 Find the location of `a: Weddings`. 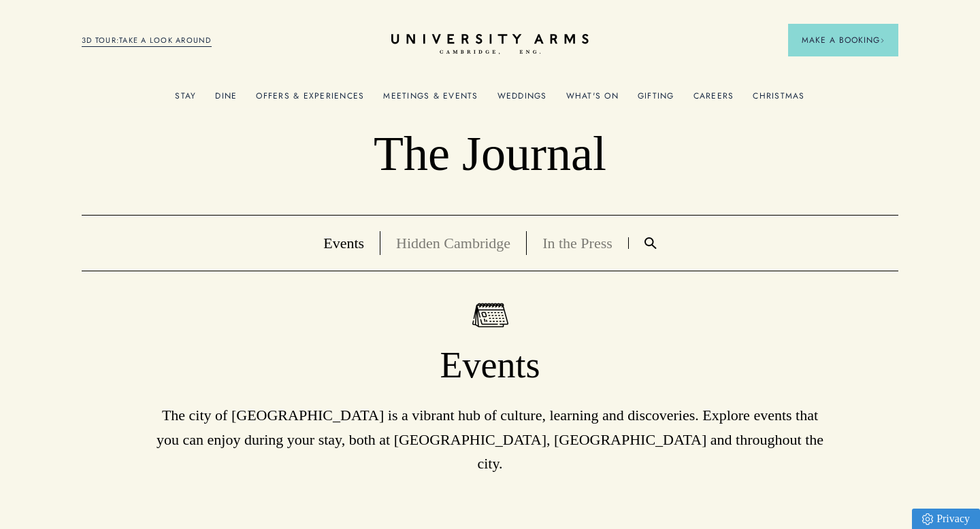

a: Weddings is located at coordinates (522, 100).